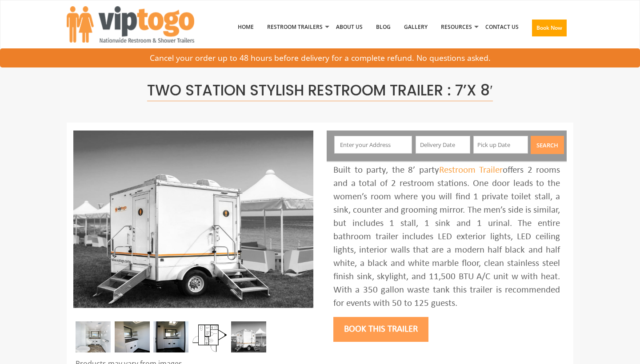  I want to click on input: Pick up Date, so click(500, 145).